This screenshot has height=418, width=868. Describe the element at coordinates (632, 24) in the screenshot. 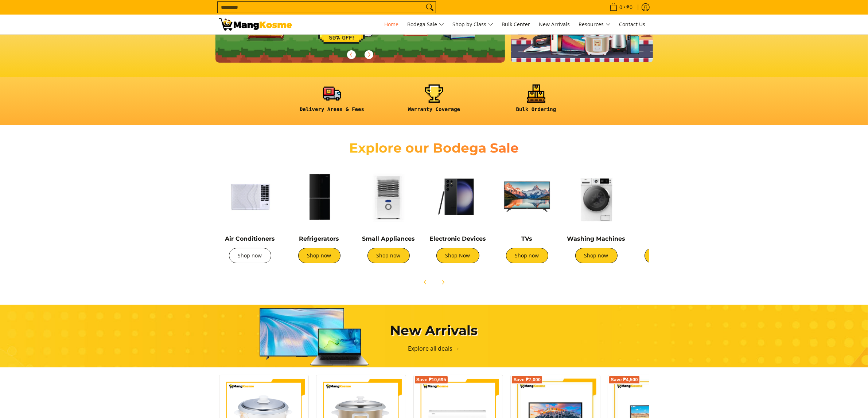

I see `span: Contact Us` at that location.